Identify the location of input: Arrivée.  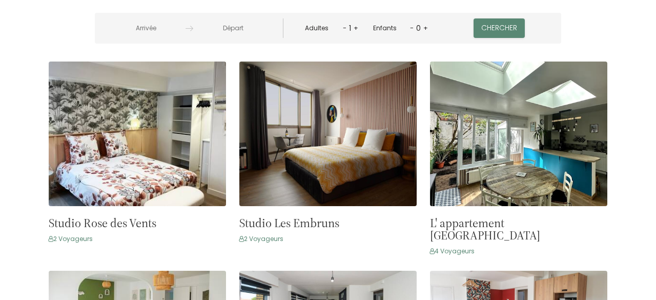
(146, 28).